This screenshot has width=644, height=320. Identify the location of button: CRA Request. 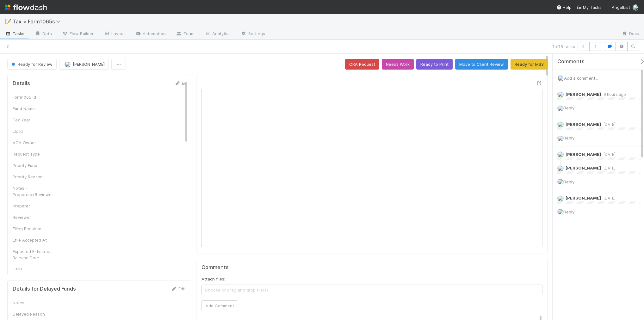
(362, 64).